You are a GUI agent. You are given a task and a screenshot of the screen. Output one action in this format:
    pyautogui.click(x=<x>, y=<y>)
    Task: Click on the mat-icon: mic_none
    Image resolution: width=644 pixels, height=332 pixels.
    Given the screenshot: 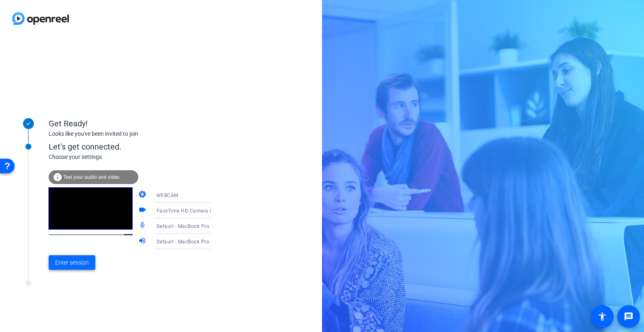 What is the action you would take?
    pyautogui.click(x=143, y=226)
    